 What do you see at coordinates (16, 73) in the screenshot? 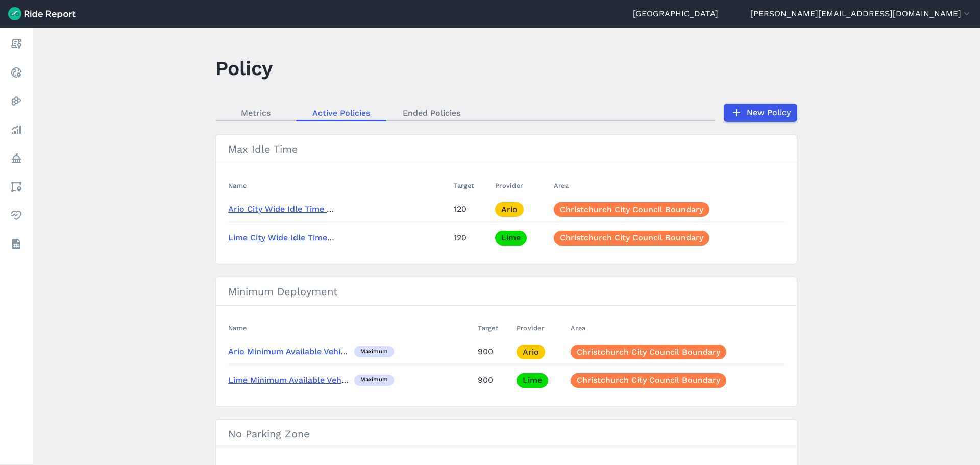
I see `a: Realtime` at bounding box center [16, 73].